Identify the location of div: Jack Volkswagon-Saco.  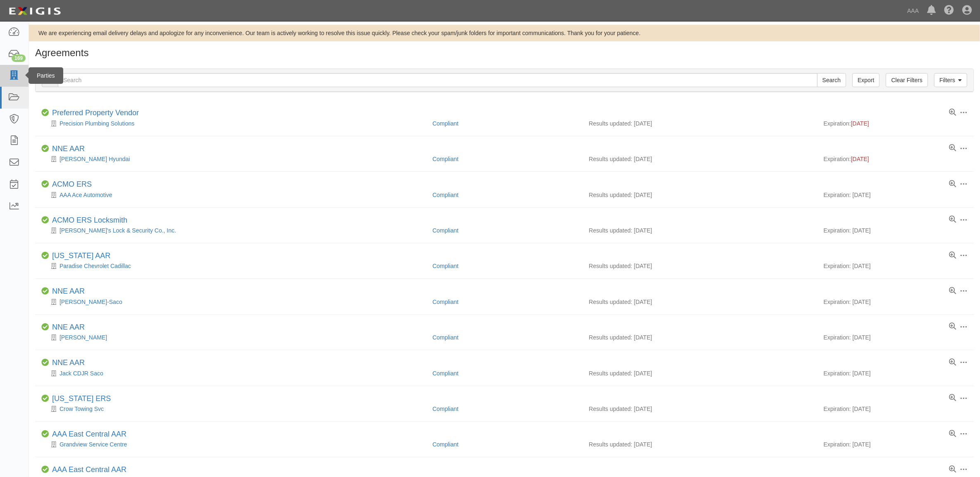
(234, 302).